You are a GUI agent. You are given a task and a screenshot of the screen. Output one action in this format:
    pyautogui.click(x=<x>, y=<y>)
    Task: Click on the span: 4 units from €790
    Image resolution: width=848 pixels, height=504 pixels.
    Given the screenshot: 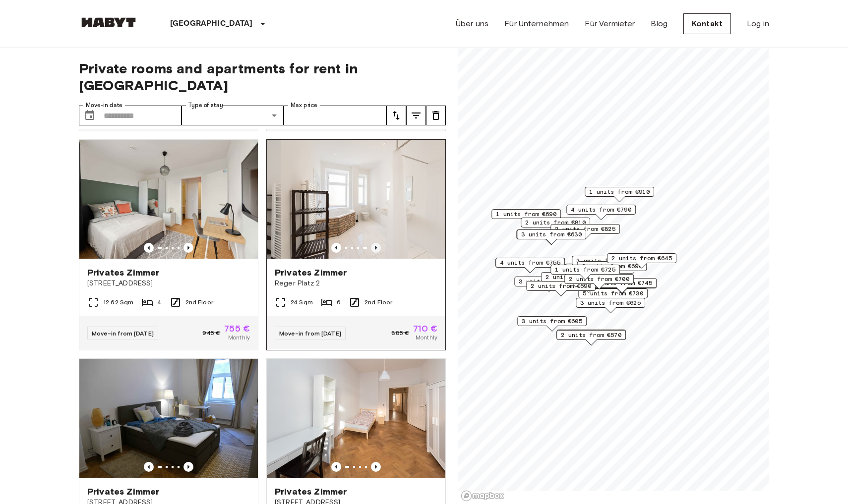 What is the action you would take?
    pyautogui.click(x=601, y=210)
    